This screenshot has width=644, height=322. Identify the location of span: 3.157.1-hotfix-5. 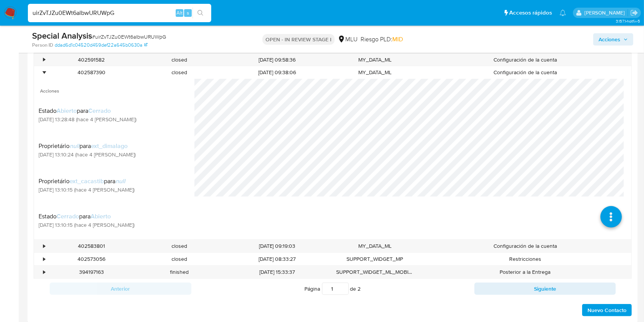
(628, 21).